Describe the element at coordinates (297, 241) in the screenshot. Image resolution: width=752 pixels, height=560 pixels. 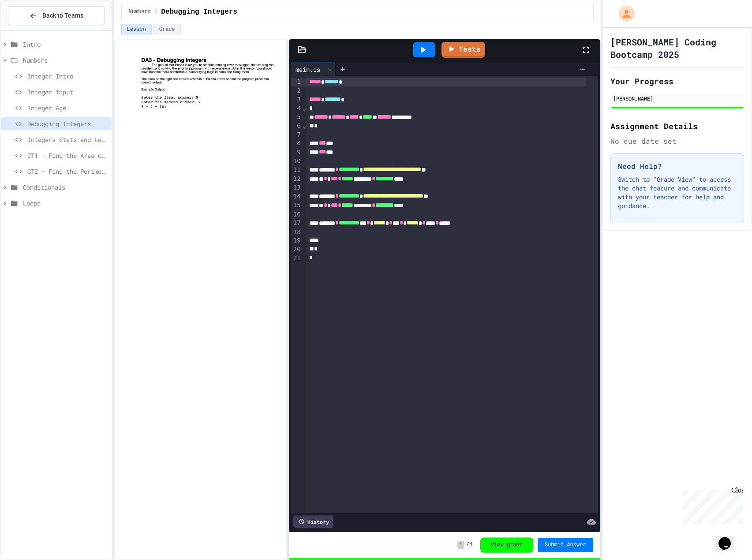
I see `div: 19` at that location.